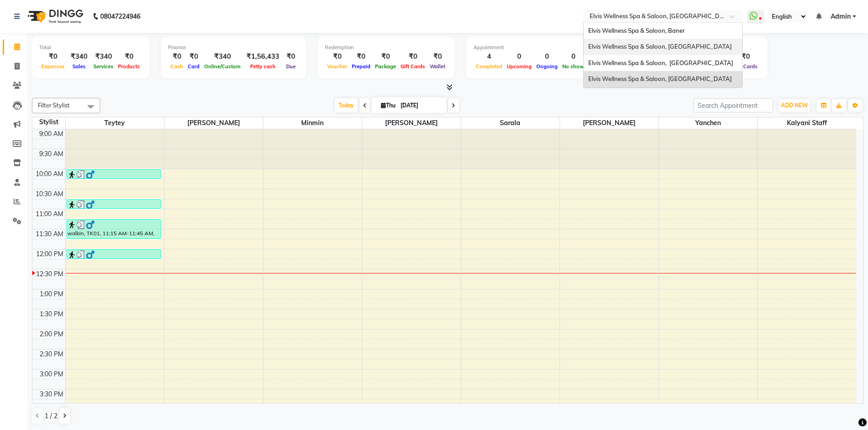  Describe the element at coordinates (263, 57) in the screenshot. I see `div: ₹1,56,433` at that location.